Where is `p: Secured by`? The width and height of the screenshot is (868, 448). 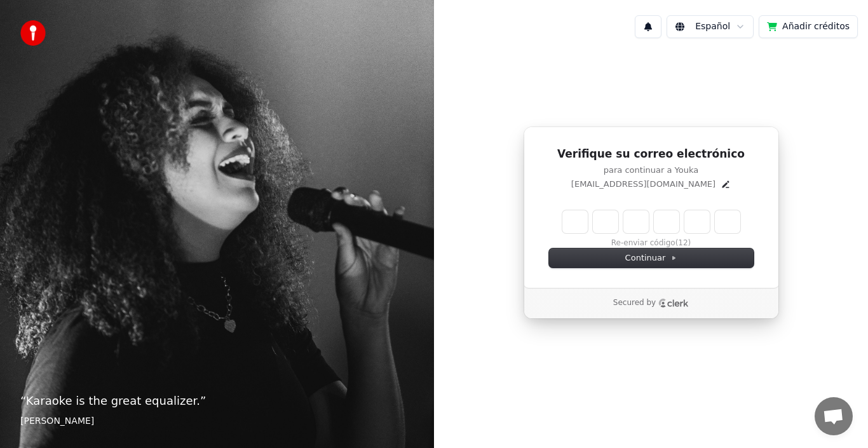
p: Secured by is located at coordinates (634, 303).